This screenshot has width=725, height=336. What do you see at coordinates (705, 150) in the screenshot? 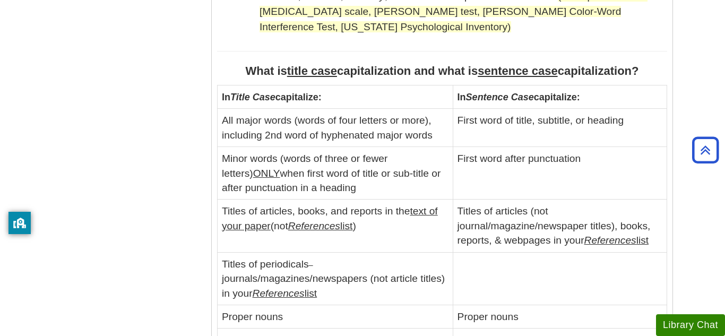
I see `a: Back to Top` at bounding box center [705, 150].